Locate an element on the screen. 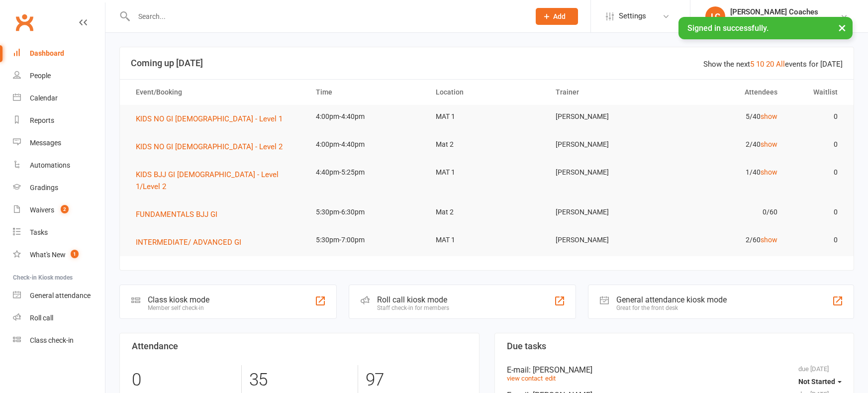 This screenshot has height=393, width=868. span: Not Started is located at coordinates (817, 381).